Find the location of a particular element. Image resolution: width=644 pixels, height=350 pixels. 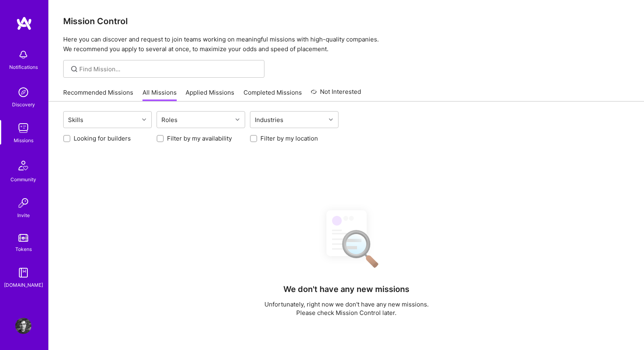

div: Invite is located at coordinates (23, 215).